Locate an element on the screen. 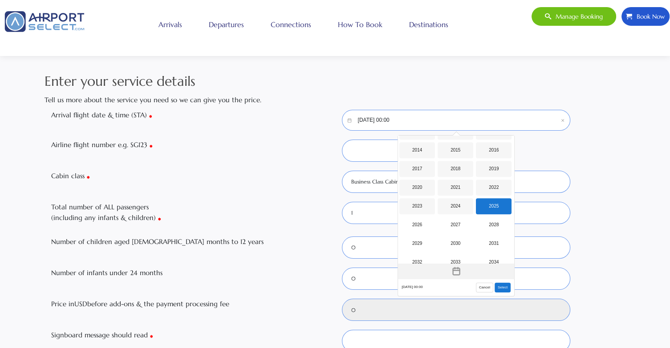 This screenshot has width=670, height=348. a: Arrivals is located at coordinates (170, 24).